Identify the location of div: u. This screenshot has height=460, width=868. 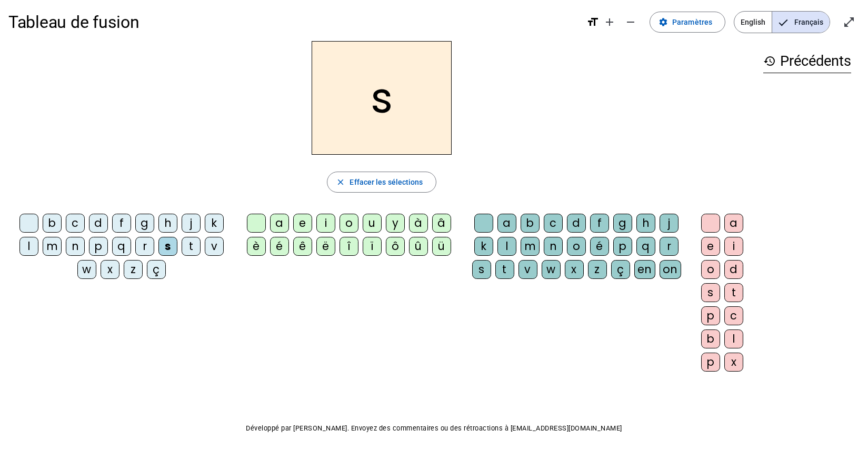
(372, 223).